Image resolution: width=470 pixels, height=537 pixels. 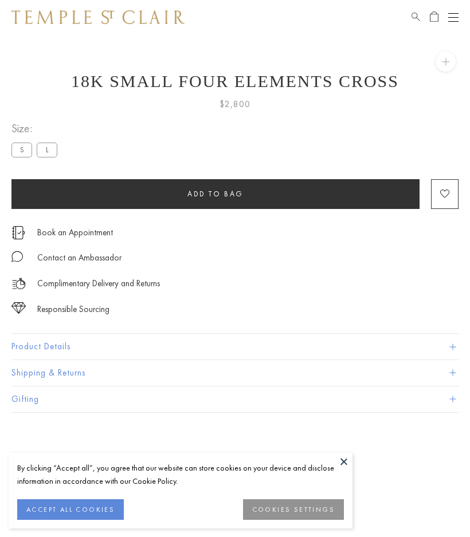 I want to click on a: Open Shopping Bag, so click(x=433, y=17).